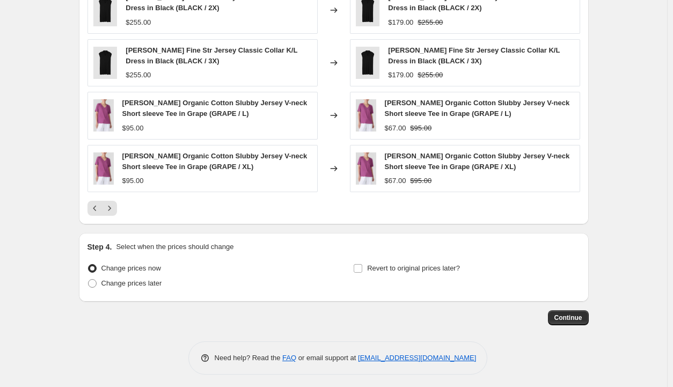 The image size is (673, 387). Describe the element at coordinates (568, 318) in the screenshot. I see `button: Continue` at that location.